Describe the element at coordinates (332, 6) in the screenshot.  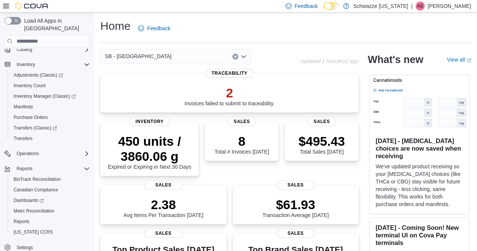
I see `input: Dark Mode` at that location.